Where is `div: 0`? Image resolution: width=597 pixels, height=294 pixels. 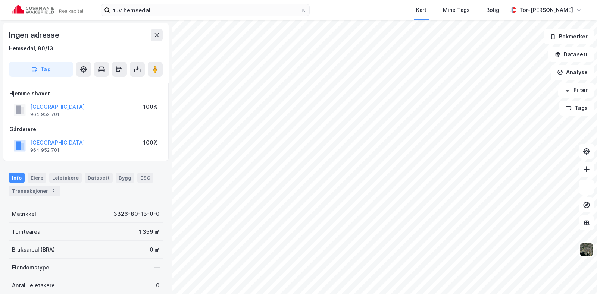
div: 0 is located at coordinates (158, 286).